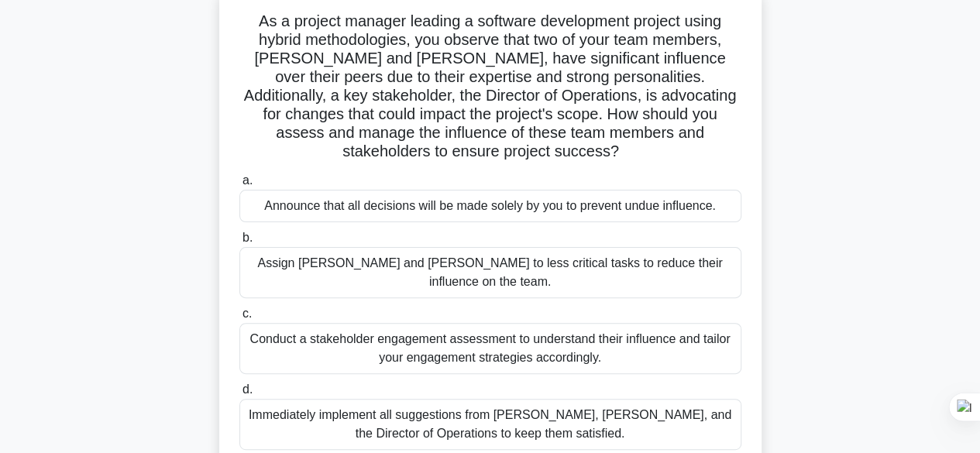  I want to click on div: Announce that all decisions will be made solely by you to prevent undue influence., so click(490, 206).